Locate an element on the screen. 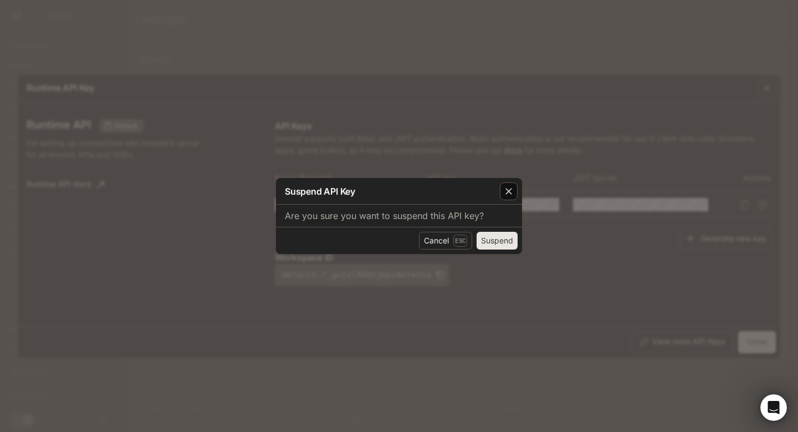 The height and width of the screenshot is (432, 798). p: Suspend API Key is located at coordinates (320, 191).